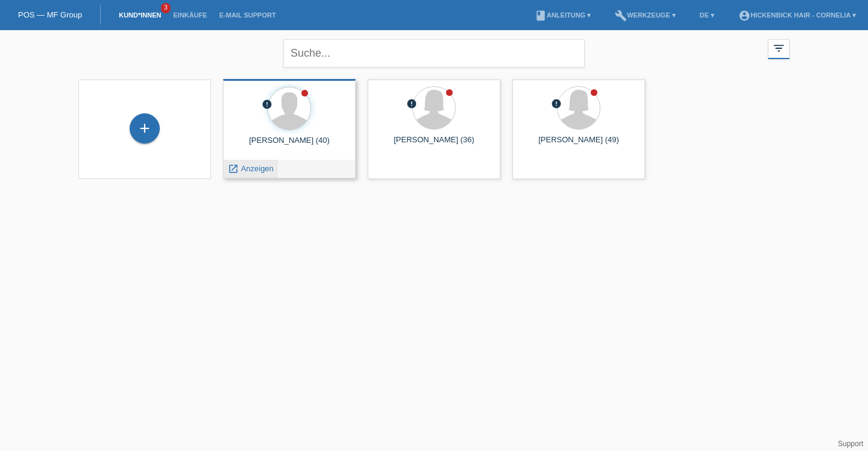 This screenshot has height=451, width=868. Describe the element at coordinates (251, 168) in the screenshot. I see `a: launch Anzeigen` at that location.